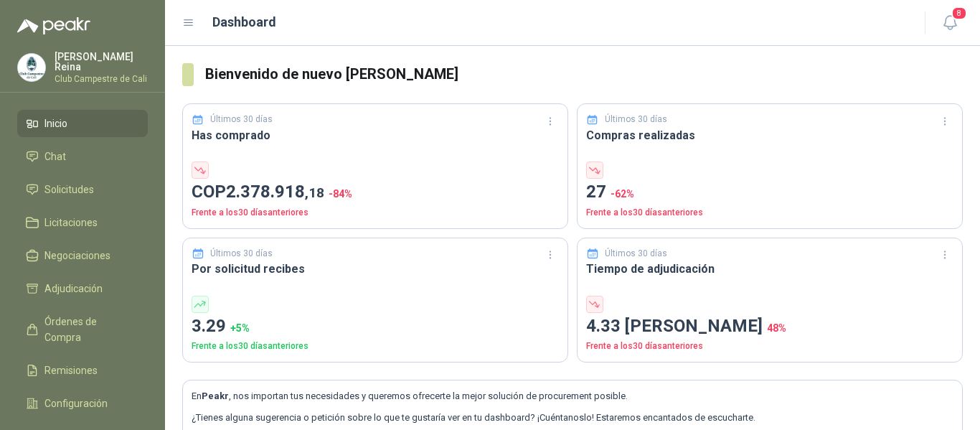  I want to click on img: Logo peakr, so click(54, 26).